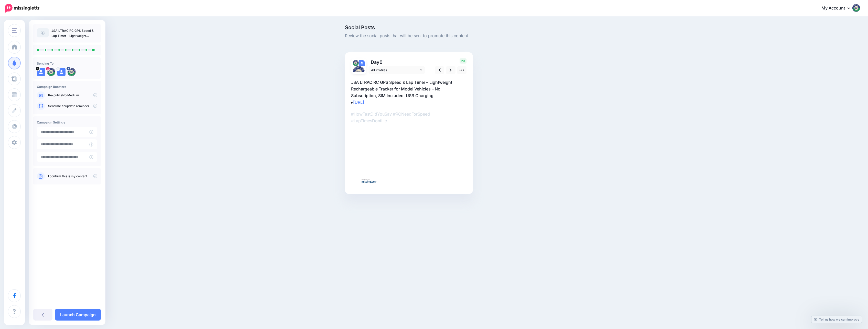 The image size is (868, 329). What do you see at coordinates (463, 27) in the screenshot?
I see `span: Social Posts` at bounding box center [463, 27].